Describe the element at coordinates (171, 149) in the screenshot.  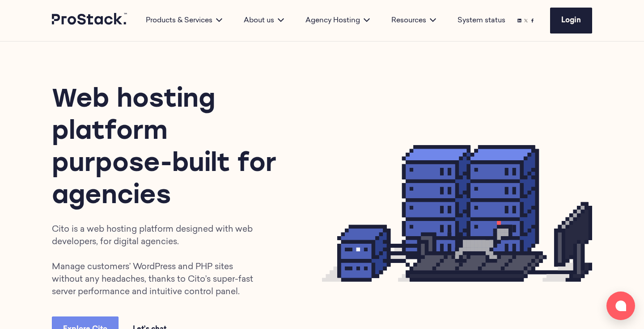
I see `h1: Web hosting platform purpose-built for agencies` at that location.